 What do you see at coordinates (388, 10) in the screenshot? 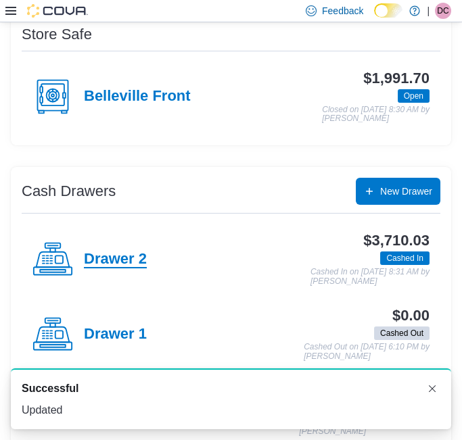
I see `input: Dark Mode` at bounding box center [388, 10].